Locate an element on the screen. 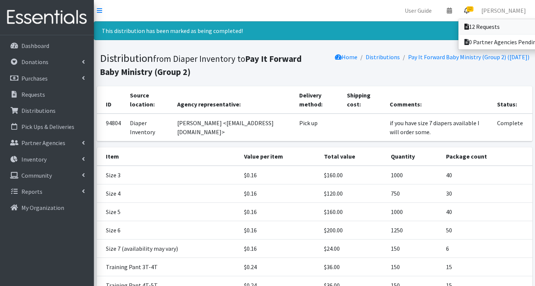 The width and height of the screenshot is (535, 286). td: Training Pant 3T-4T is located at coordinates (168, 267).